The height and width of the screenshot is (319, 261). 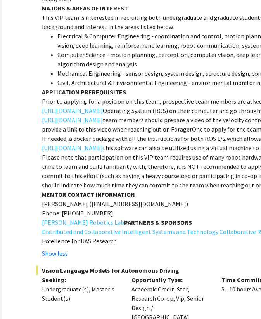 I want to click on p: Opportunity Type:, so click(x=171, y=279).